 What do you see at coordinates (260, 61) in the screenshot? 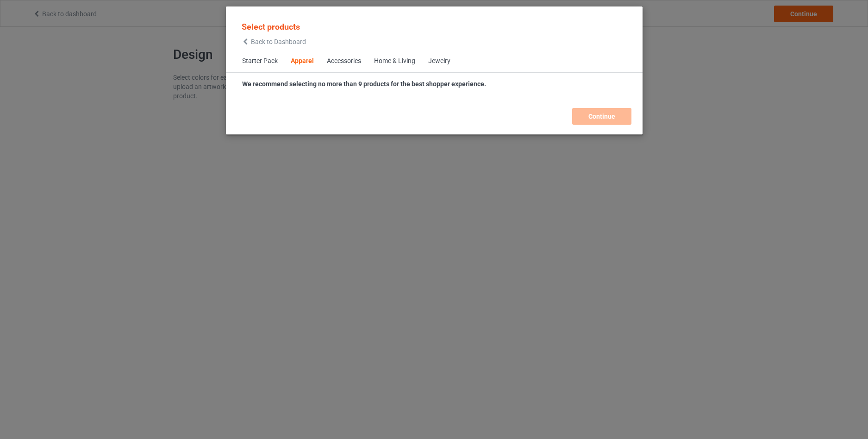
I see `span: Starter Pack` at bounding box center [260, 61].